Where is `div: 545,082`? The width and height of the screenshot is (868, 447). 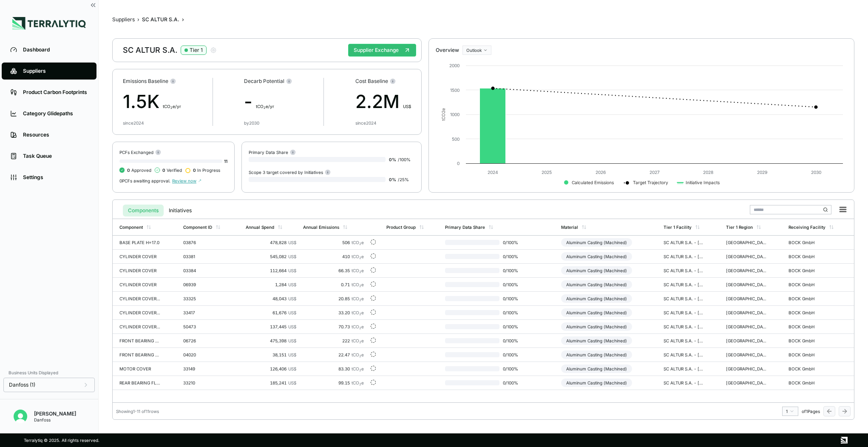 div: 545,082 is located at coordinates (271, 256).